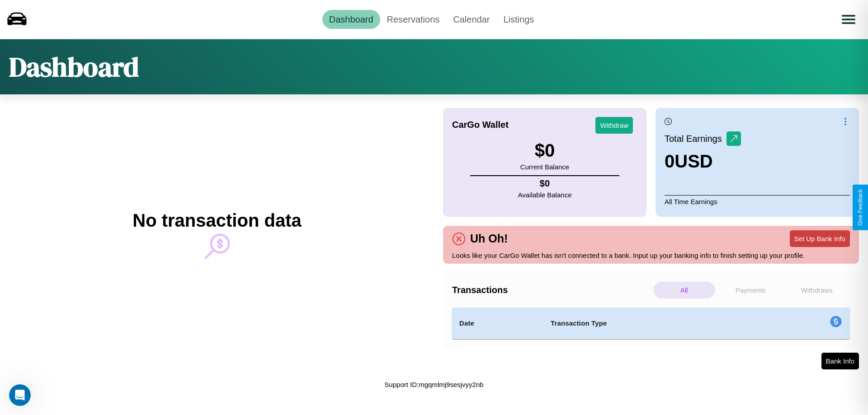 This screenshot has height=415, width=868. Describe the element at coordinates (703, 161) in the screenshot. I see `h3: 0 USD` at that location.